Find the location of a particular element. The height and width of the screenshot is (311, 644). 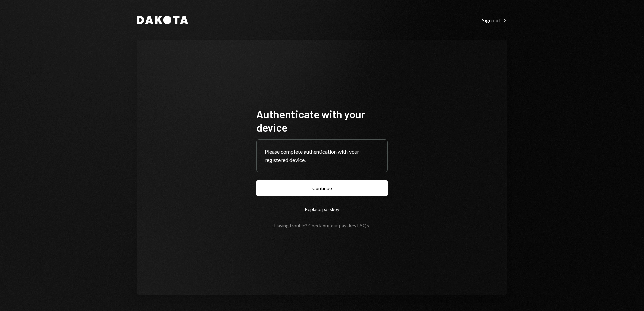

div: Please complete authentication with your registered device. is located at coordinates (322, 156).